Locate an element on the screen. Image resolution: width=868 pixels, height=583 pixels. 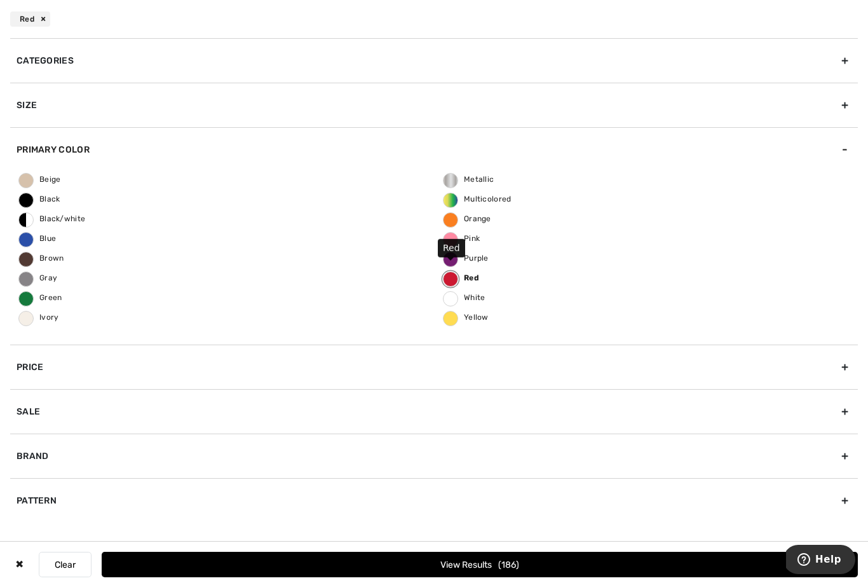
div: Categories is located at coordinates (434, 60).